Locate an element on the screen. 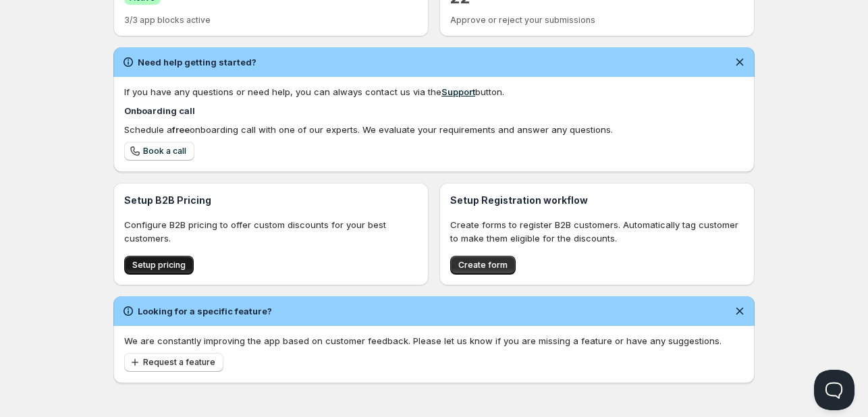  h3: Setup B2B Pricing is located at coordinates (270, 200).